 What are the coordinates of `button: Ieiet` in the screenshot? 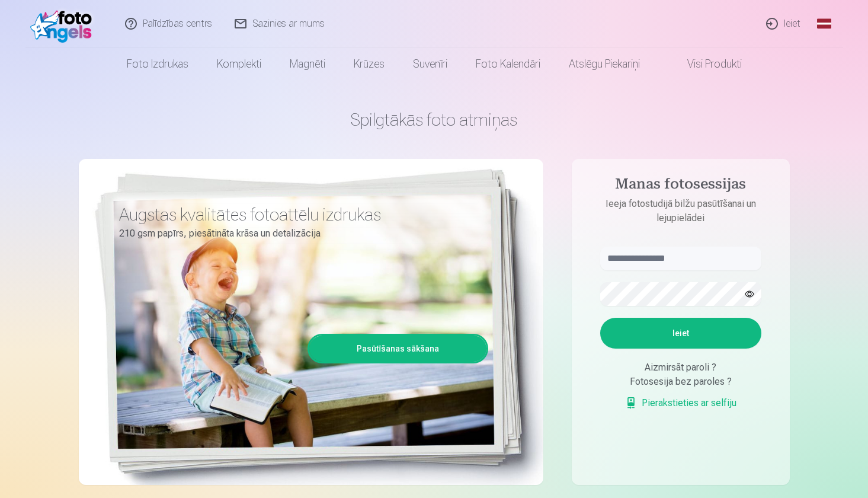 It's located at (681, 334).